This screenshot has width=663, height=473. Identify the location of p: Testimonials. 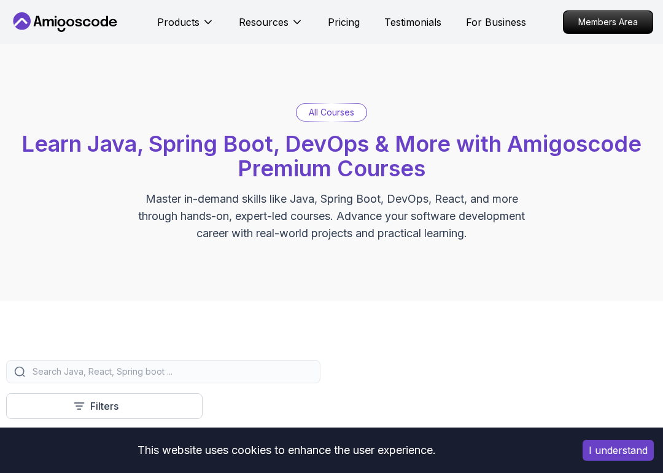
(413, 22).